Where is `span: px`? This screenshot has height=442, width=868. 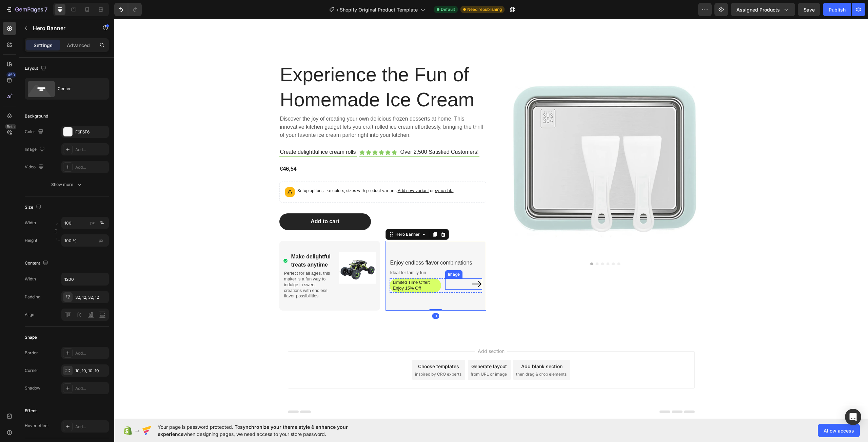
span: px is located at coordinates (101, 240).